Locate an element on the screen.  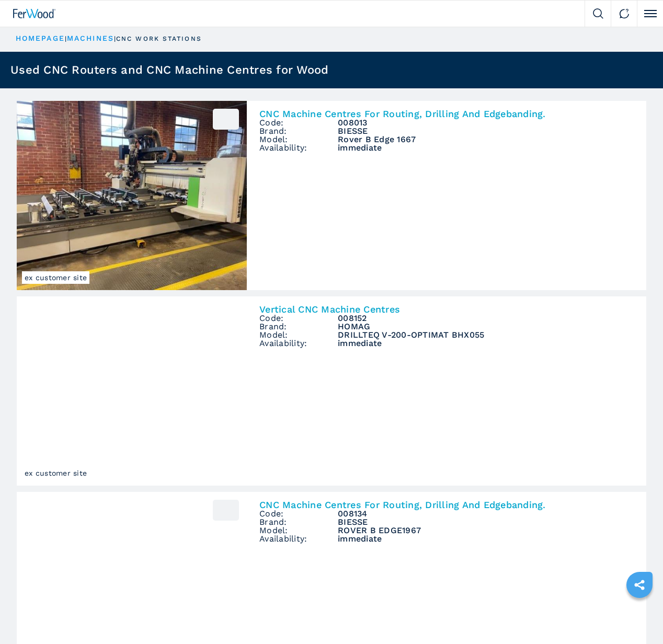
img: CNC Machine Centres For Routing, Drilling And Edgebanding. BIESSE Rover B Edge 1667 is located at coordinates (132, 195).